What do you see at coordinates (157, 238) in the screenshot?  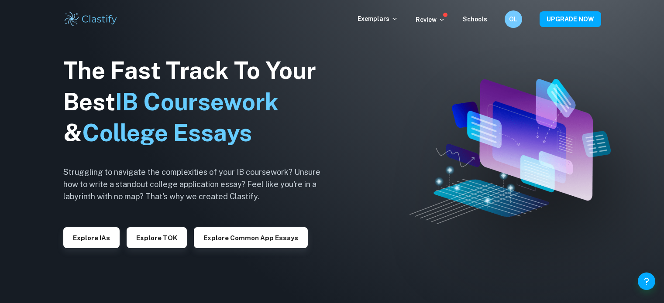 I see `button: Explore TOK` at bounding box center [157, 238].